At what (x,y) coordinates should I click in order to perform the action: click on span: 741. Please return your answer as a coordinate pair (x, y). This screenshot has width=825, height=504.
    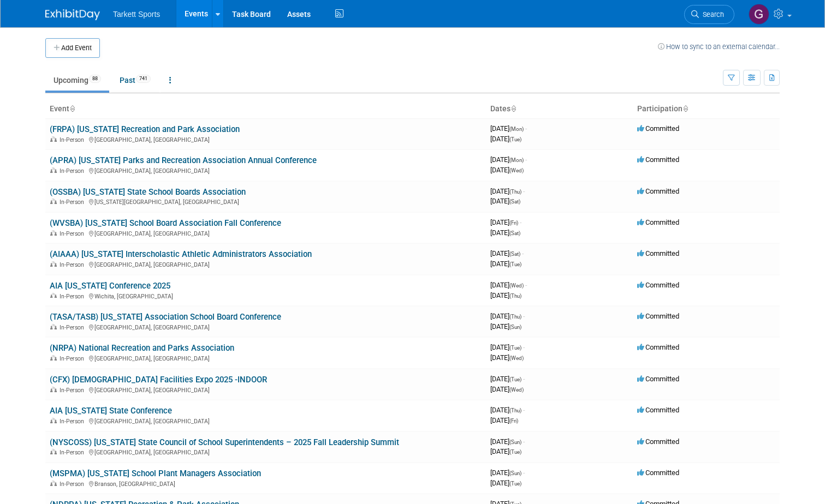
    Looking at the image, I should click on (143, 78).